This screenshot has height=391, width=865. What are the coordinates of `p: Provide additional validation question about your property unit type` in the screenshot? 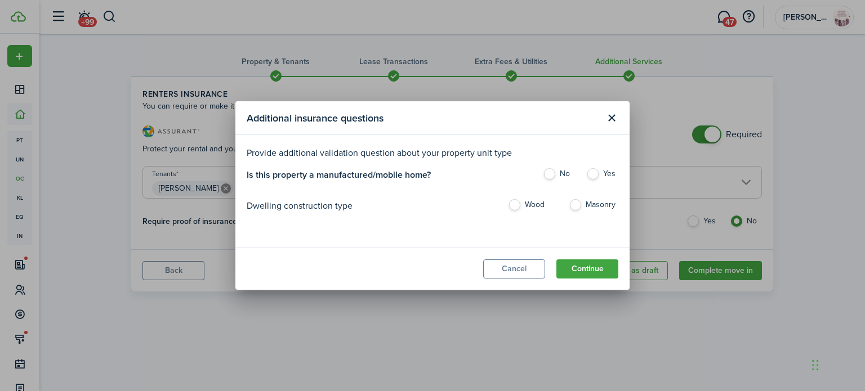 It's located at (432, 153).